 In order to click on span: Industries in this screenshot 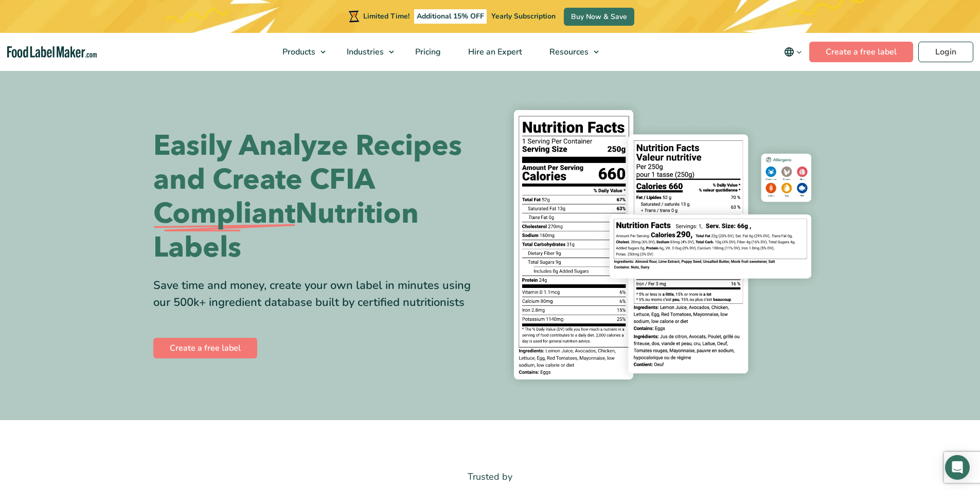, I will do `click(364, 52)`.